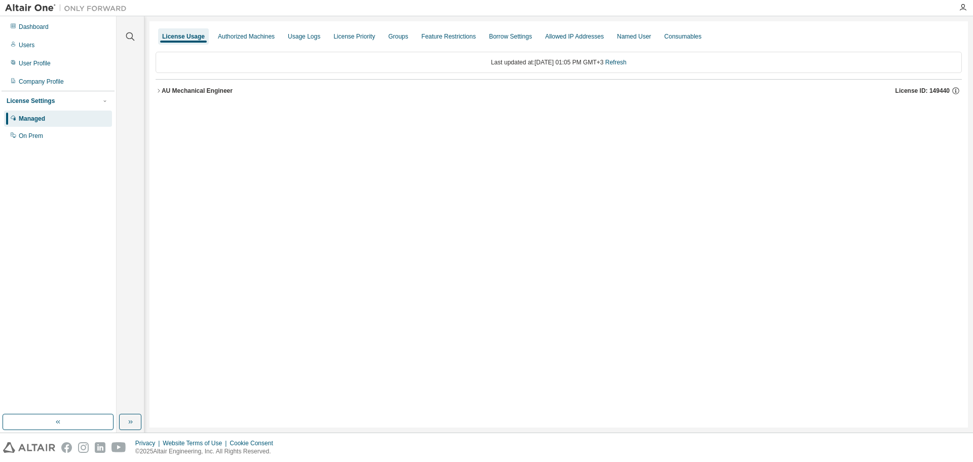 The width and height of the screenshot is (973, 462). Describe the element at coordinates (26, 45) in the screenshot. I see `div: Users` at that location.